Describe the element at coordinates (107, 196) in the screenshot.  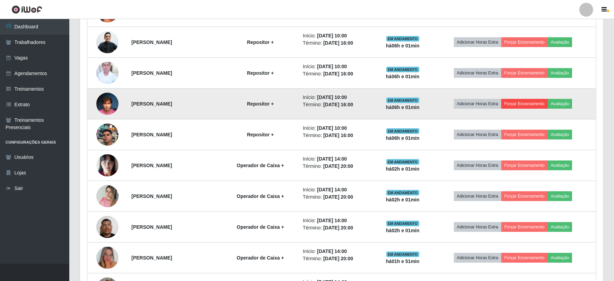
I see `img: 1743364143915.jpeg` at that location.